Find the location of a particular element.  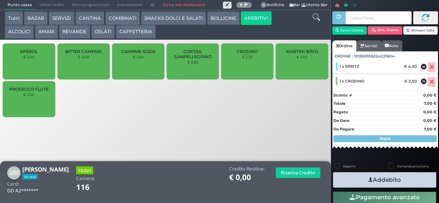

h3: Hotel is located at coordinates (85, 170).